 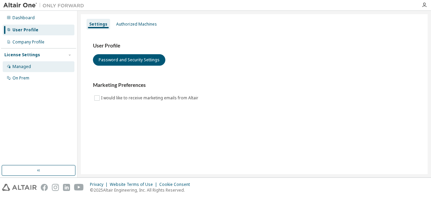 I want to click on div: Authorized Machines, so click(x=136, y=24).